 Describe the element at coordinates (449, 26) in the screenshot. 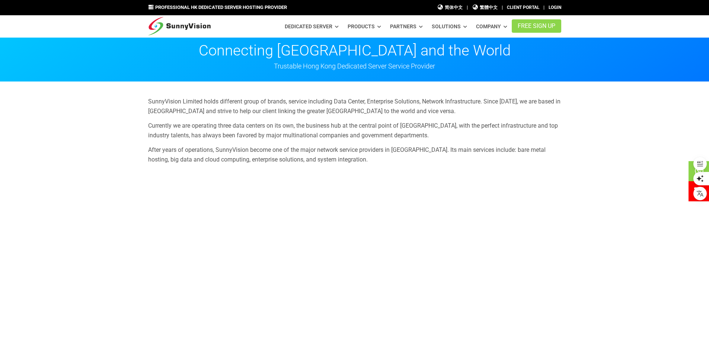

I see `a: Solutions` at that location.